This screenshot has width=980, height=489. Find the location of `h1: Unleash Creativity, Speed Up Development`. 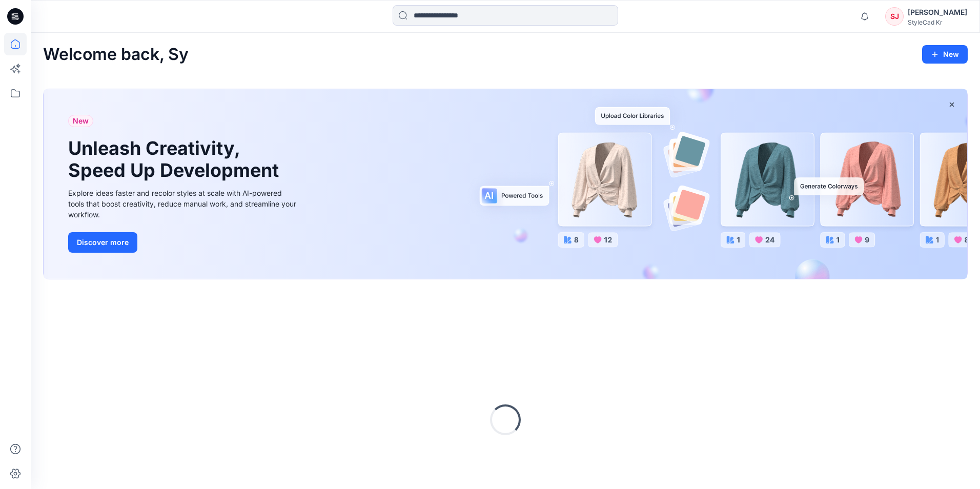

h1: Unleash Creativity, Speed Up Development is located at coordinates (176, 160).